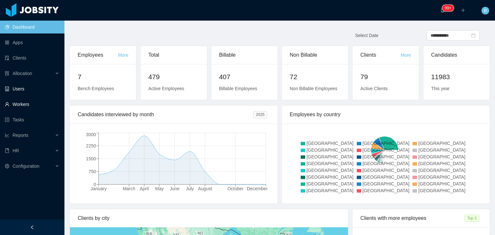 Image resolution: width=495 pixels, height=235 pixels. Describe the element at coordinates (32, 27) in the screenshot. I see `a: icon: pie-chartDashboard` at that location.